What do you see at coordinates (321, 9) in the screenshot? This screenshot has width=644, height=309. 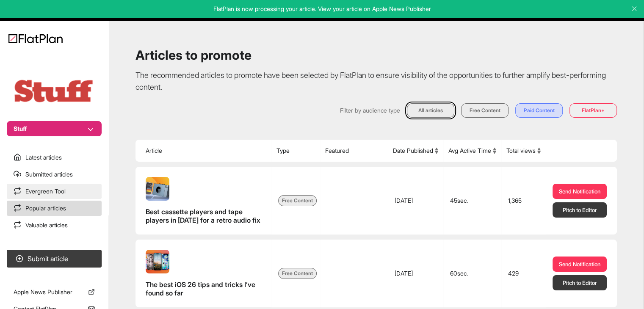 I see `p: FlatPlan is now processing your article. View your article on Apple News Publisher` at bounding box center [321, 9].